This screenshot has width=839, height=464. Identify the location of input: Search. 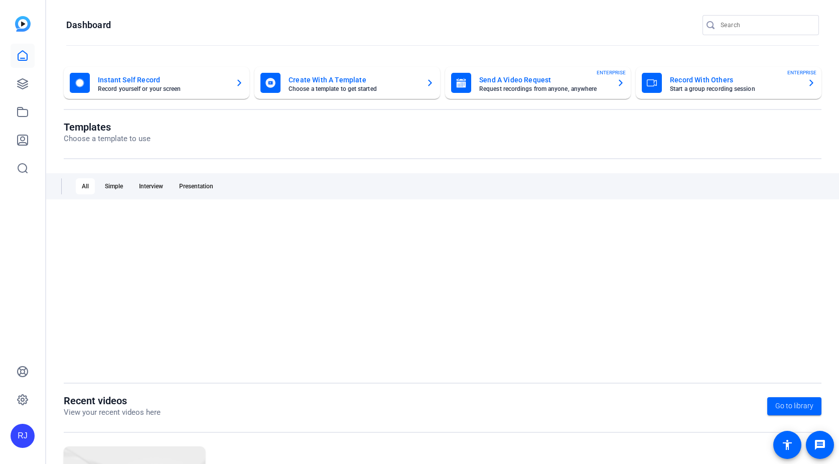
(766, 25).